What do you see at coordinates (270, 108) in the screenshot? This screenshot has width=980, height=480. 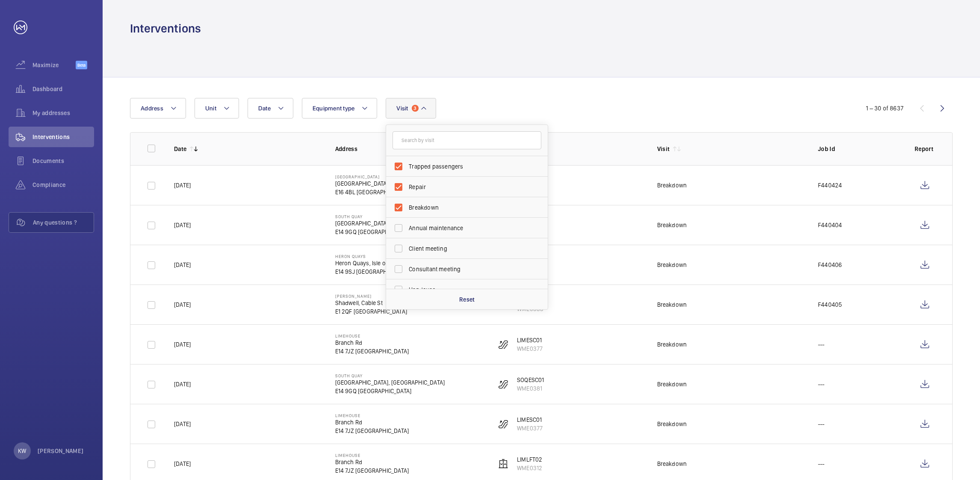 I see `button: Date` at bounding box center [270, 108].